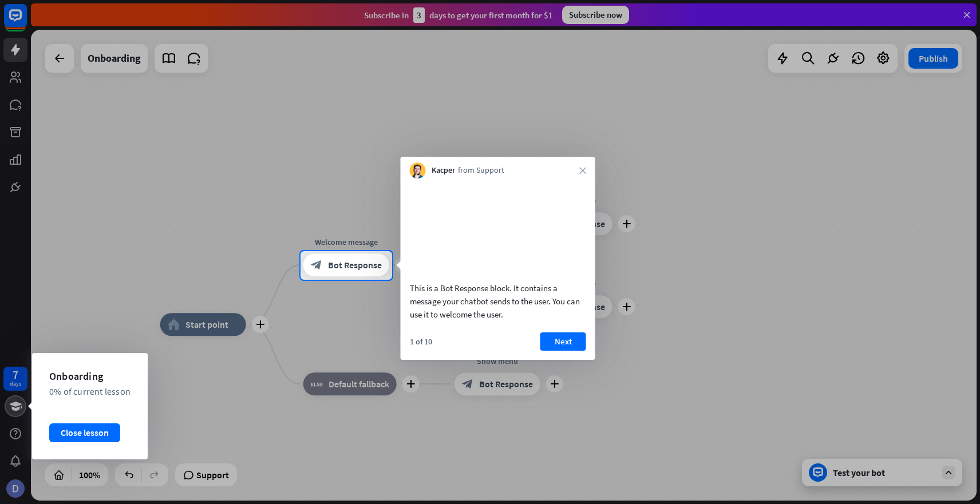  Describe the element at coordinates (481, 171) in the screenshot. I see `span: from Support` at that location.